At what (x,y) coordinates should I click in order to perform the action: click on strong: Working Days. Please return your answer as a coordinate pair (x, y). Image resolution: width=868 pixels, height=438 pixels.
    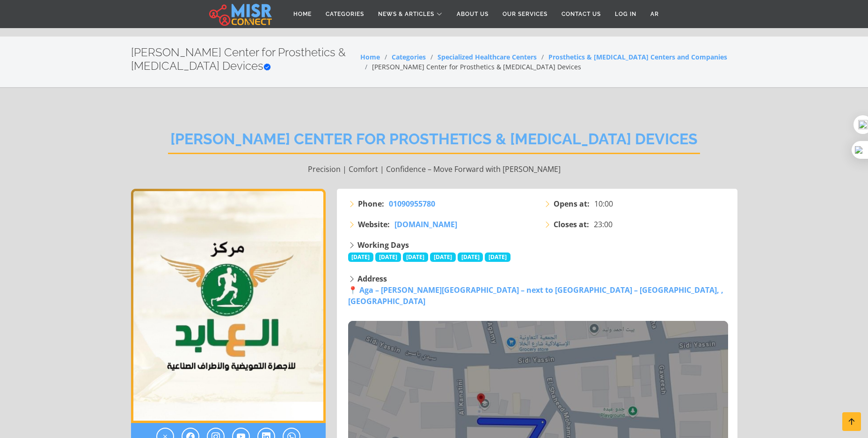
    Looking at the image, I should click on (383, 245).